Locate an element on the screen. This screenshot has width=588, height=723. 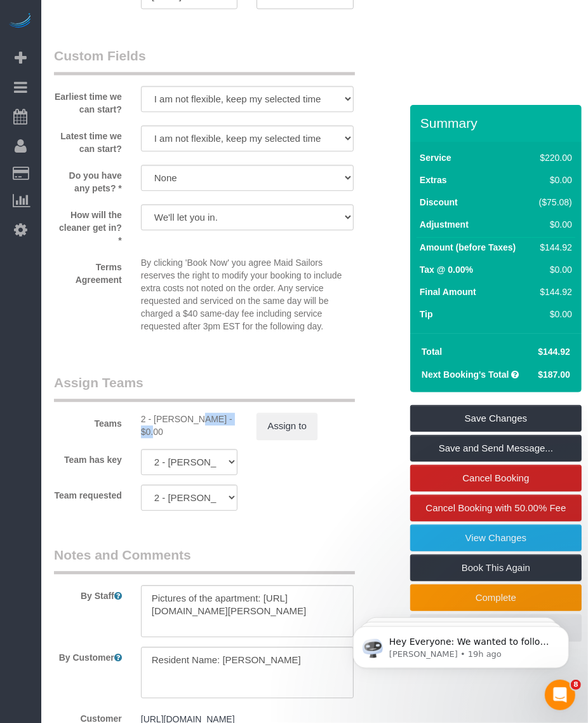
a: Cancel Booking with 50.00% Fee is located at coordinates (496, 508).